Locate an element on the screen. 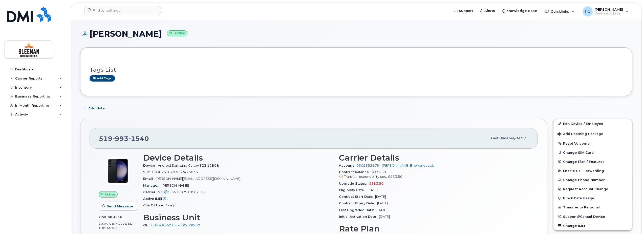 The height and width of the screenshot is (234, 644). span: Last Upgraded Date is located at coordinates (358, 210).